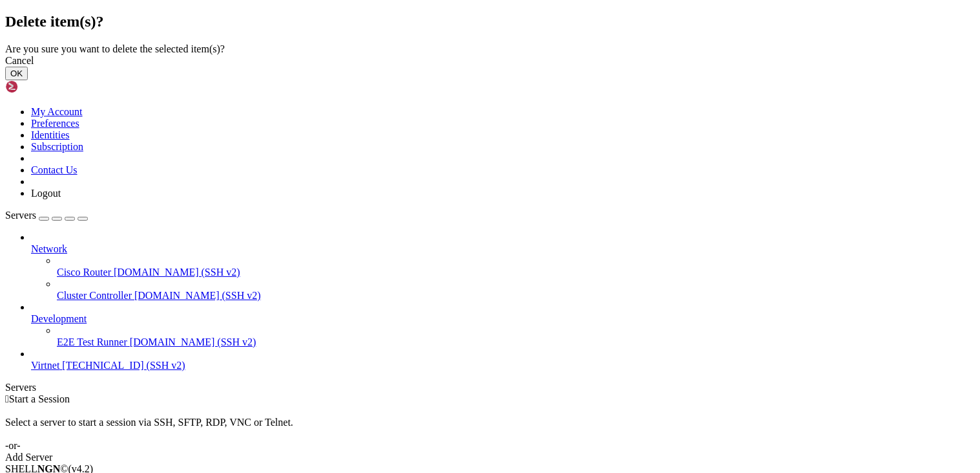  I want to click on h2: Delete item(s)?, so click(490, 21).